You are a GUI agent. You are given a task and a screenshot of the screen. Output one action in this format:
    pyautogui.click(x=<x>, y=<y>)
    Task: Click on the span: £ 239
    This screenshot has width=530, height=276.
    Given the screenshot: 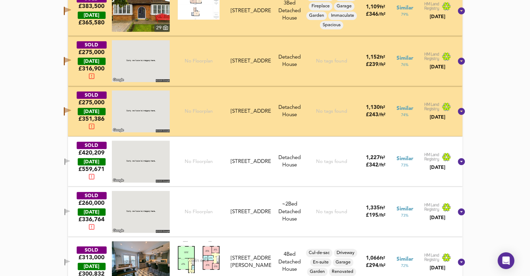 What is the action you would take?
    pyautogui.click(x=376, y=65)
    